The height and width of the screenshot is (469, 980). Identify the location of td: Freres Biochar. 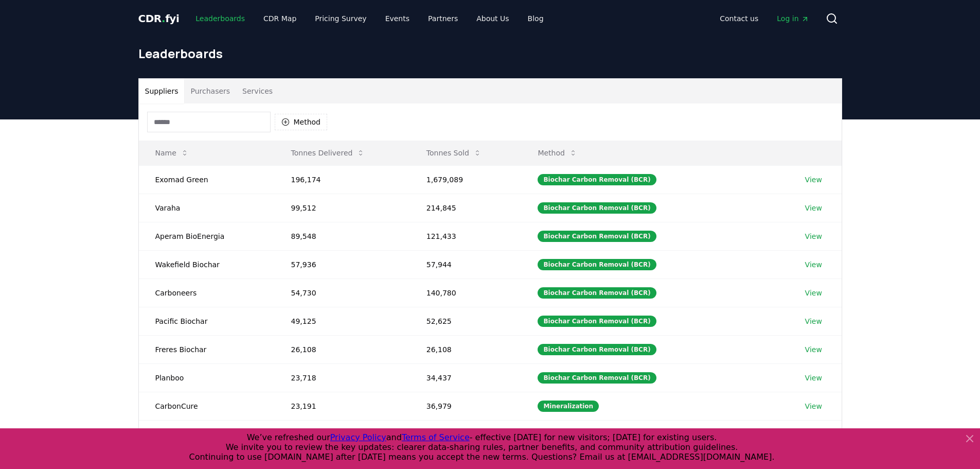
(207, 349).